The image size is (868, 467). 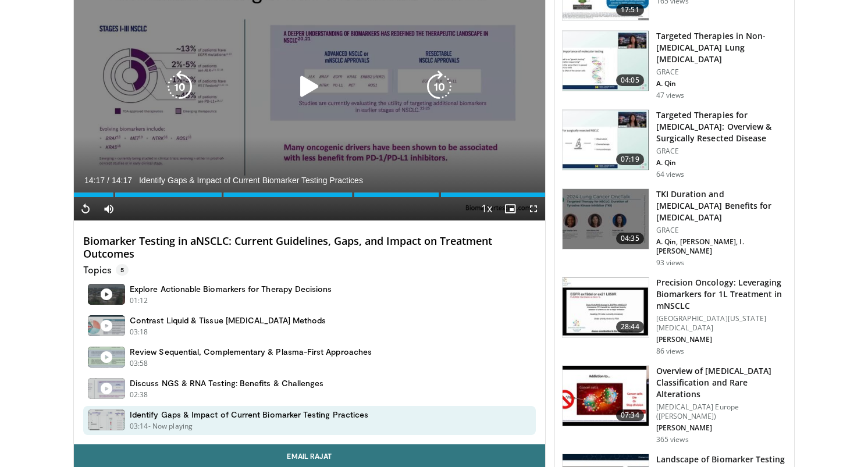 What do you see at coordinates (139, 301) in the screenshot?
I see `p: 01:12` at bounding box center [139, 301].